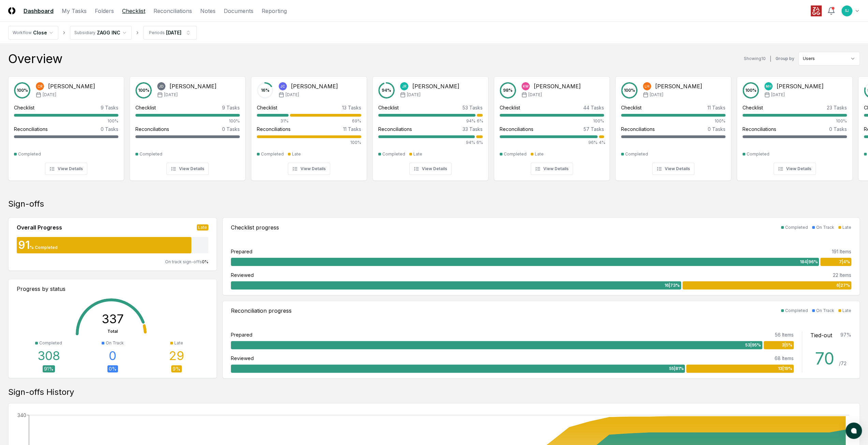 Image resolution: width=868 pixels, height=445 pixels. I want to click on span: 3 | 5 %, so click(787, 345).